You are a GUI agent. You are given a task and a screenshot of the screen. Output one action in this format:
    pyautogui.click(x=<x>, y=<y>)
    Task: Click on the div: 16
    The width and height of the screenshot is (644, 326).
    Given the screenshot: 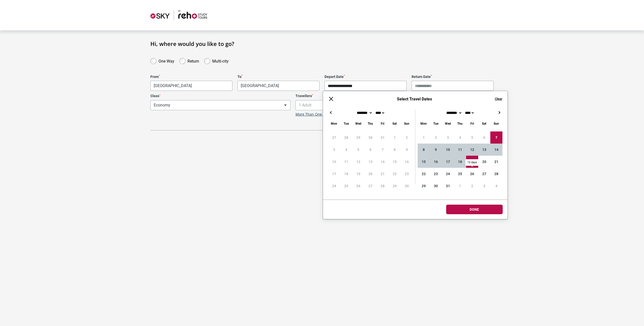 What is the action you would take?
    pyautogui.click(x=436, y=162)
    